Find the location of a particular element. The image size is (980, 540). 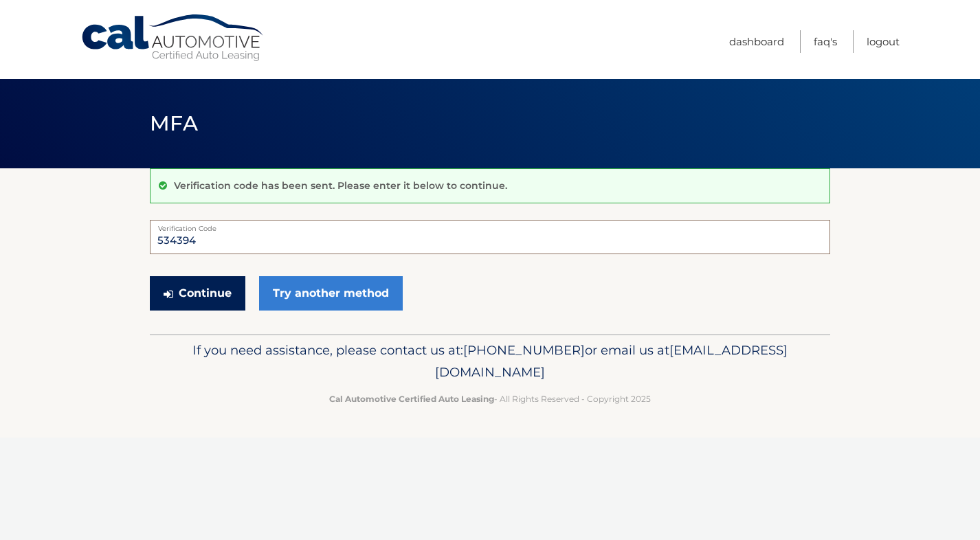

p: If you need assistance, please contact us at: or email us at is located at coordinates (490, 362).